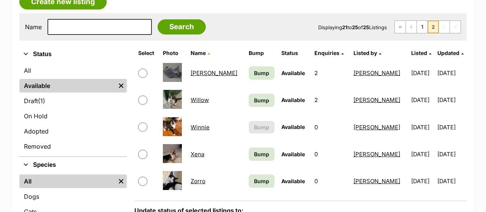  I want to click on a: Listed, so click(421, 53).